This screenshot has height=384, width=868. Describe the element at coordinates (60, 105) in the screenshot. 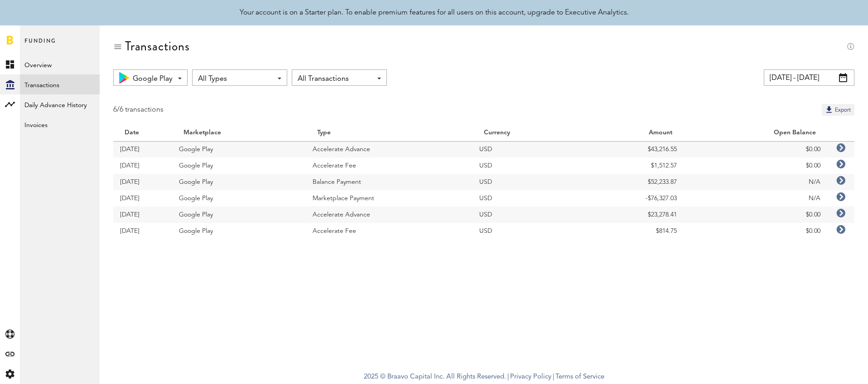

I see `a: Daily Advance History` at that location.